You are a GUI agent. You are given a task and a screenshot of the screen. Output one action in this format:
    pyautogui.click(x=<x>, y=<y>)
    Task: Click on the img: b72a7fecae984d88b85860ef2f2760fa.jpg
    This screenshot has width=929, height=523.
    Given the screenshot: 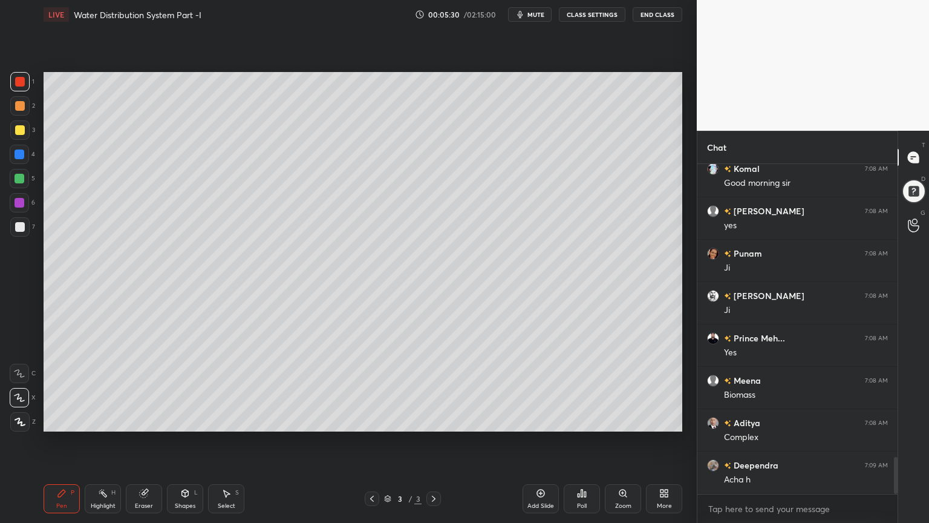 What is the action you would take?
    pyautogui.click(x=713, y=338)
    